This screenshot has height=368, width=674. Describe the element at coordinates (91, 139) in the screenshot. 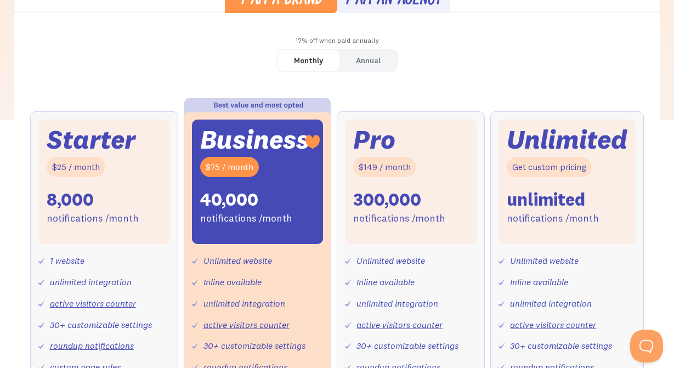

I see `div: Starter` at that location.